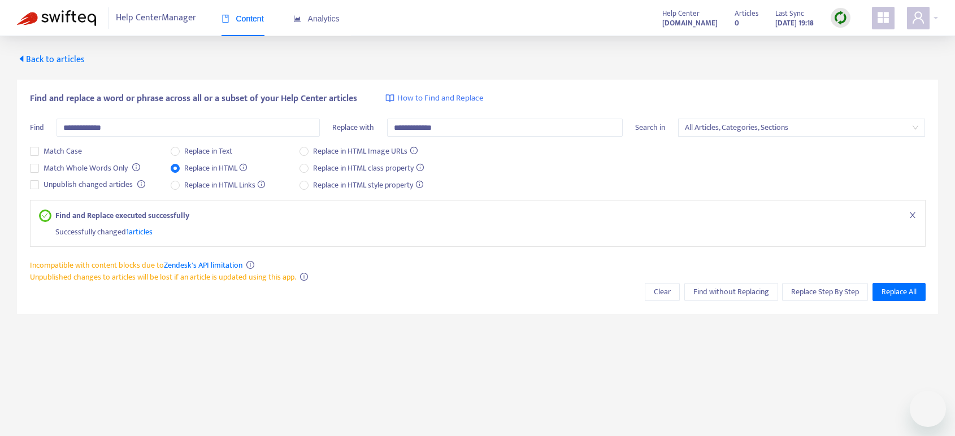 The image size is (955, 436). I want to click on a: Zendesk's API limitation, so click(203, 265).